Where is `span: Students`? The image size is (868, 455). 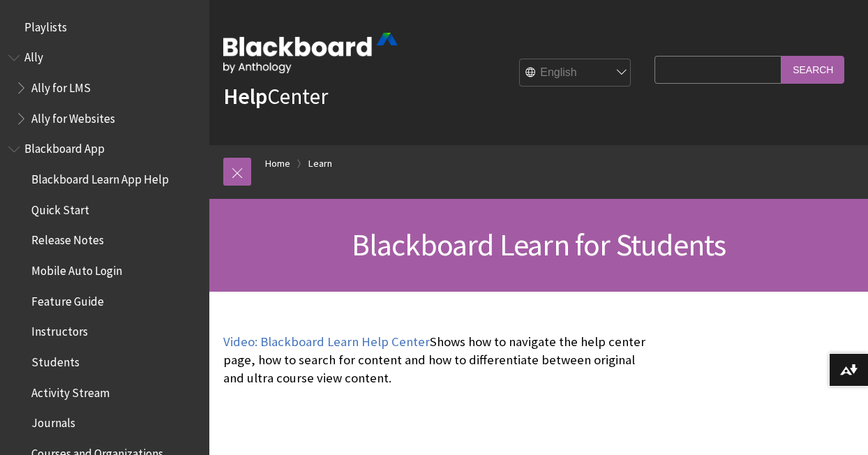 span: Students is located at coordinates (55, 360).